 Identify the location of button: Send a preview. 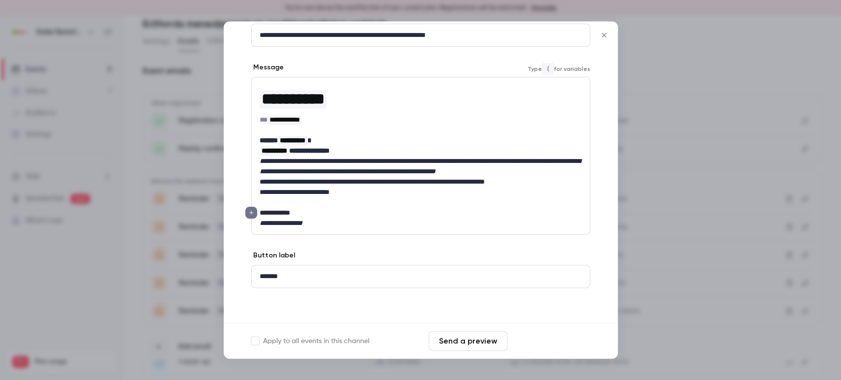
(468, 341).